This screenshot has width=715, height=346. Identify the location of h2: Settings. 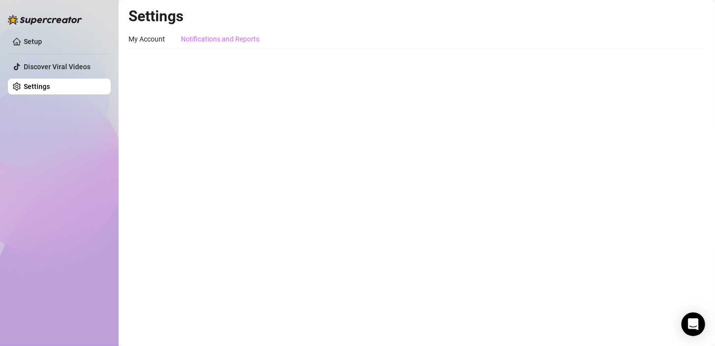
(417, 16).